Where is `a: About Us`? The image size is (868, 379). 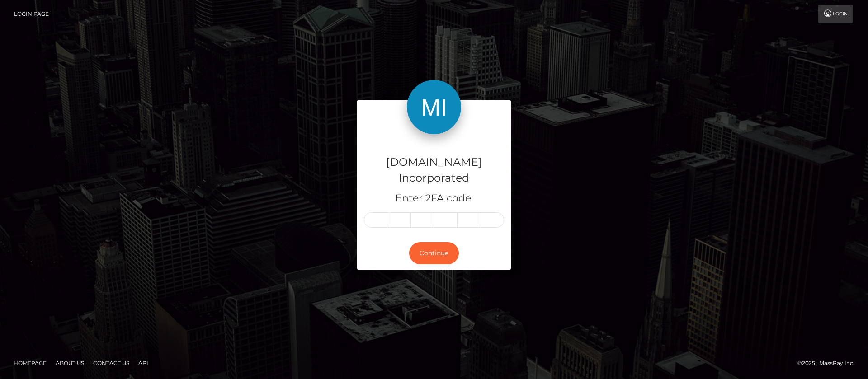 a: About Us is located at coordinates (70, 363).